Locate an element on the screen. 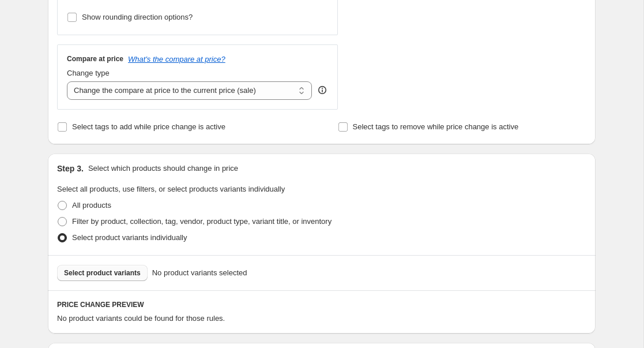  span: Change type is located at coordinates (88, 72).